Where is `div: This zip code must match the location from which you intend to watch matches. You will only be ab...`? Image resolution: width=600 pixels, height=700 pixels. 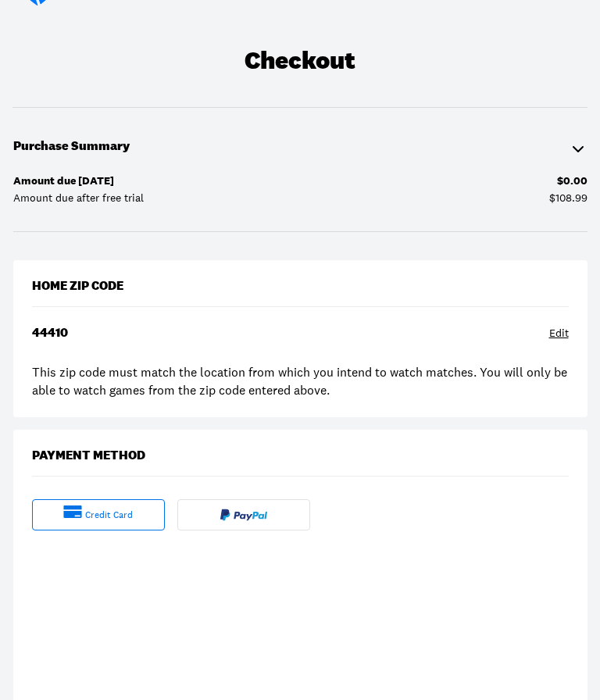 div: This zip code must match the location from which you intend to watch matches. You will only be ab... is located at coordinates (300, 381).